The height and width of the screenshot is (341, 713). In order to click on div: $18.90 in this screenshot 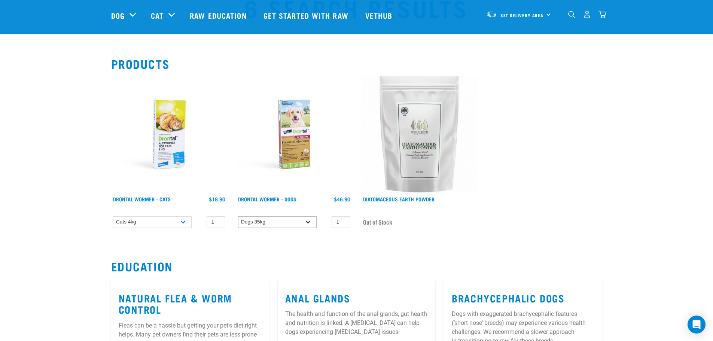, I will do `click(217, 199)`.